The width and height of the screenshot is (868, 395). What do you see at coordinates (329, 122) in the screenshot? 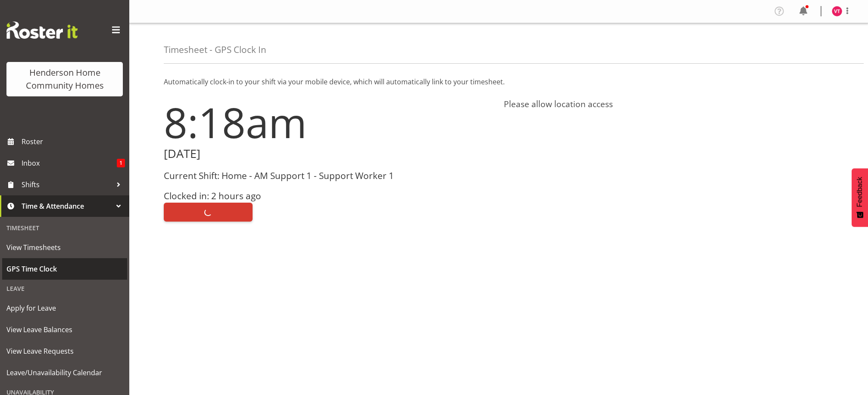
I see `h1: 8:18am` at bounding box center [329, 122].